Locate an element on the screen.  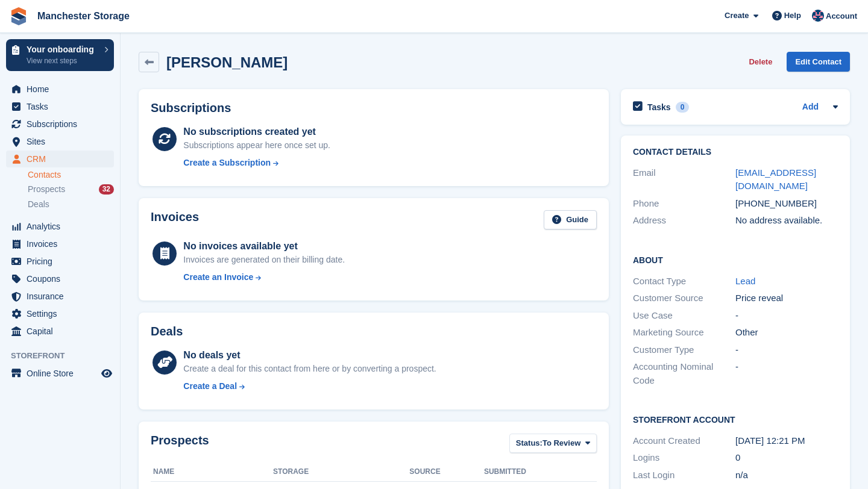
a: Add is located at coordinates (810, 107).